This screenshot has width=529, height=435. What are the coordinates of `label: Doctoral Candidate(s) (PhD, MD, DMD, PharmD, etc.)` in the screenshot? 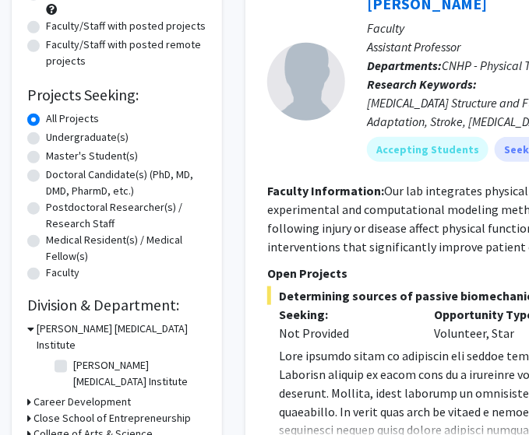 It's located at (126, 183).